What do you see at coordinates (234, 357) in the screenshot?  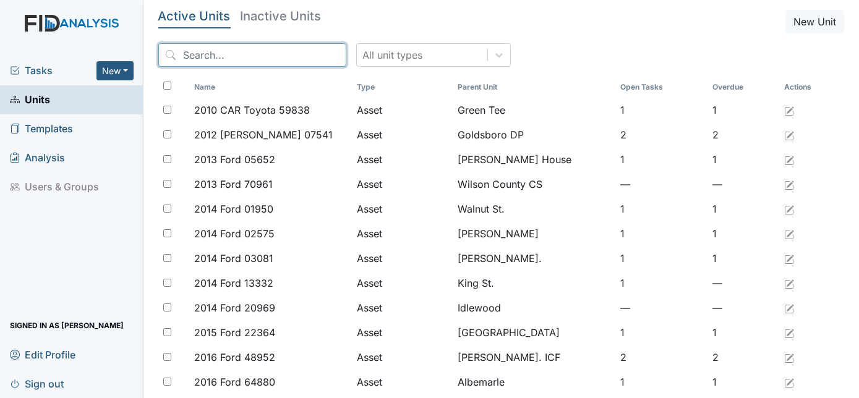 I see `span: 2016 Ford 48952` at bounding box center [234, 357].